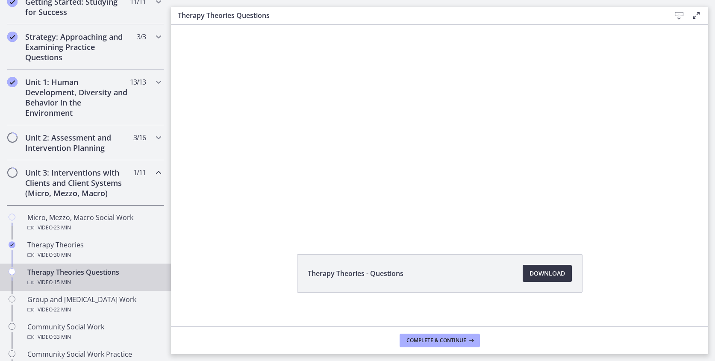  What do you see at coordinates (94, 277) in the screenshot?
I see `div: Therapy Theories Questions` at bounding box center [94, 277].